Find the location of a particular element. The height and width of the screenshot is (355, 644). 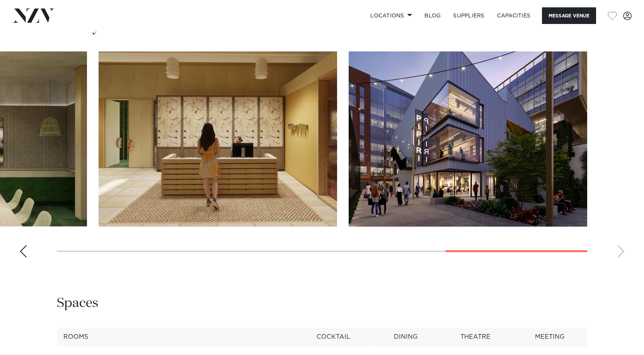

a: Locations is located at coordinates (392, 15).